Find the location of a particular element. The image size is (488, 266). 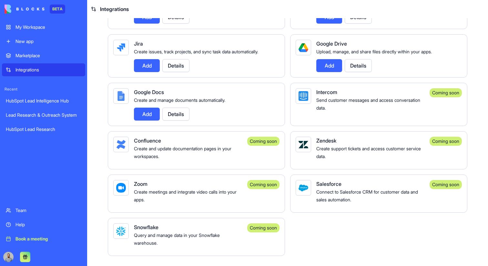

span: Query and manage data in your Snowflake warehouse. is located at coordinates (177, 239).